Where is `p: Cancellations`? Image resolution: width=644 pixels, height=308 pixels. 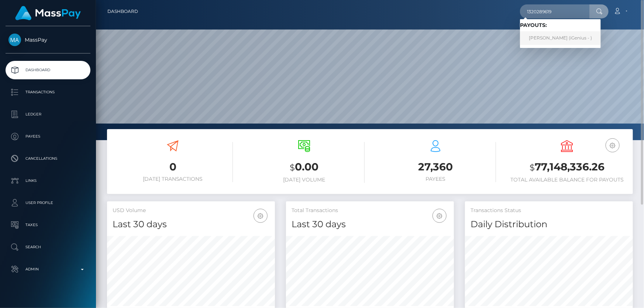
p: Cancellations is located at coordinates (48, 159).